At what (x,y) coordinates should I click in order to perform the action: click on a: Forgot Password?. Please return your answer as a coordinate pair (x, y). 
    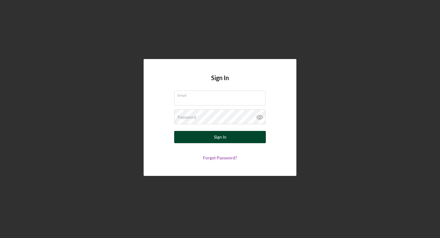
    Looking at the image, I should click on (220, 157).